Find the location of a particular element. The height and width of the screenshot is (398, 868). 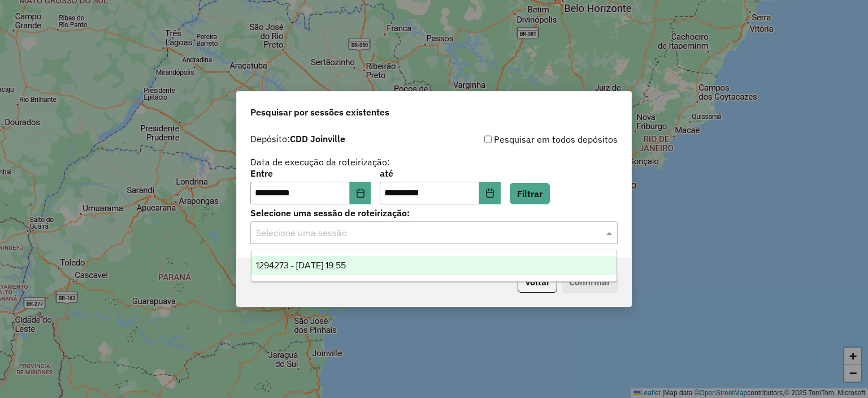

button: Filtrar is located at coordinates (529, 194).